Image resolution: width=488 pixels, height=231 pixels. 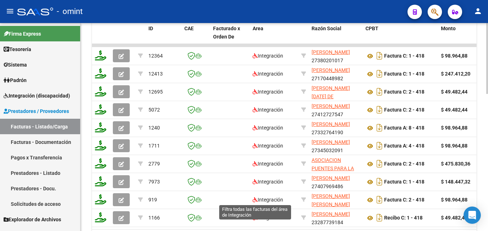 I want to click on span: 12413, so click(x=156, y=74).